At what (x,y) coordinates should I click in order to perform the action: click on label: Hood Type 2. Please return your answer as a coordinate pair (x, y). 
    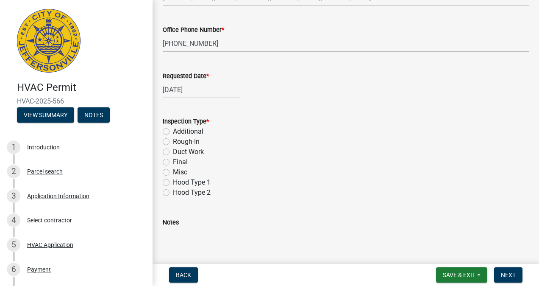
    Looking at the image, I should click on (192, 193).